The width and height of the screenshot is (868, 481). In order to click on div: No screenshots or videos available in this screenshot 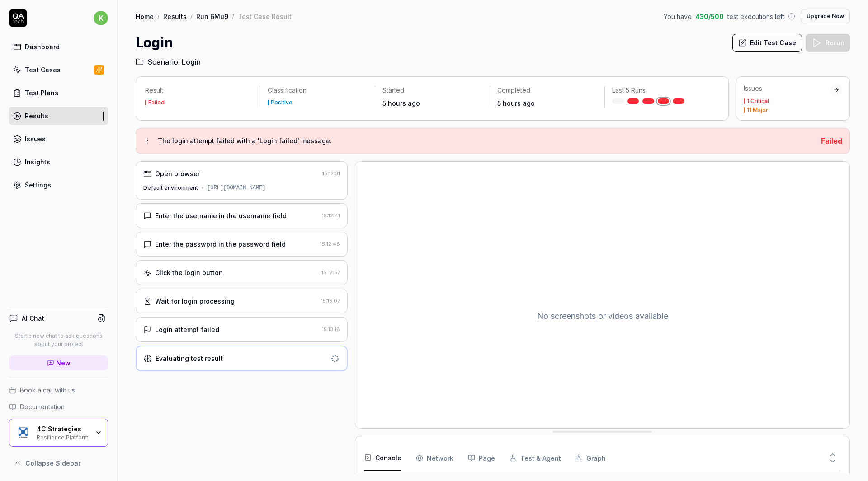, I will do `click(602, 316)`.